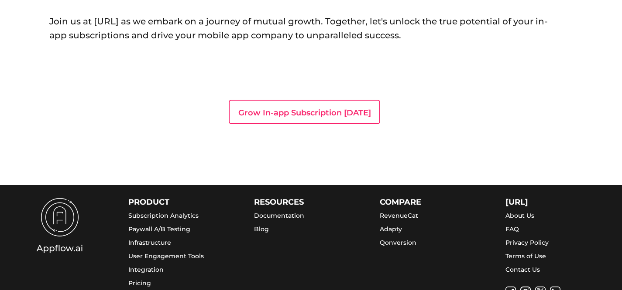 Image resolution: width=622 pixels, height=290 pixels. What do you see at coordinates (522, 270) in the screenshot?
I see `a: Contact Us` at bounding box center [522, 270].